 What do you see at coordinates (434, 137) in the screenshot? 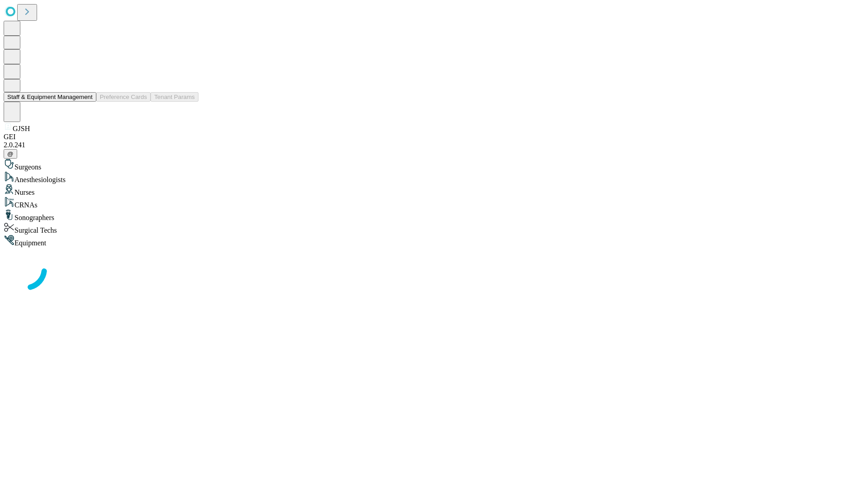
I see `div: GEI` at bounding box center [434, 137].